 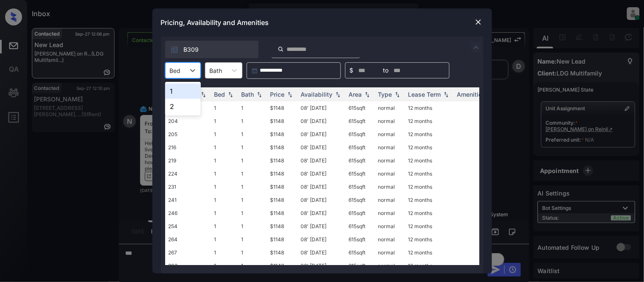 I want to click on img: close, so click(x=479, y=22).